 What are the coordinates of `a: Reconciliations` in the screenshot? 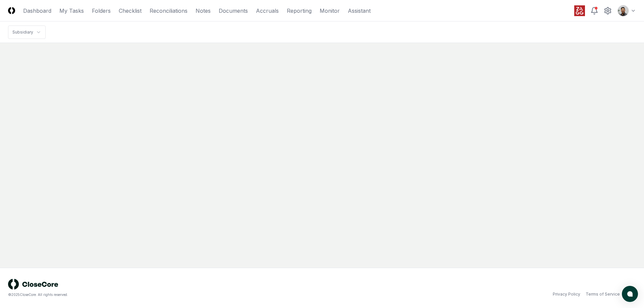 It's located at (168, 11).